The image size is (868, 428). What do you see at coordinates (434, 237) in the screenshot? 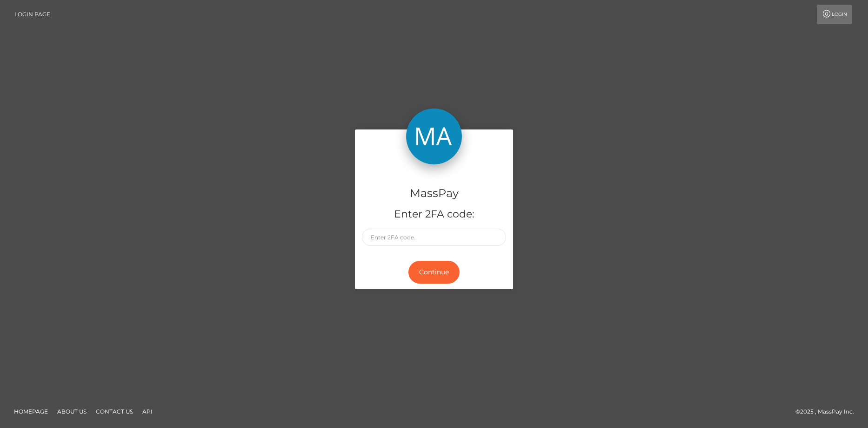
I see `input: Enter 2FA code..` at bounding box center [434, 237].